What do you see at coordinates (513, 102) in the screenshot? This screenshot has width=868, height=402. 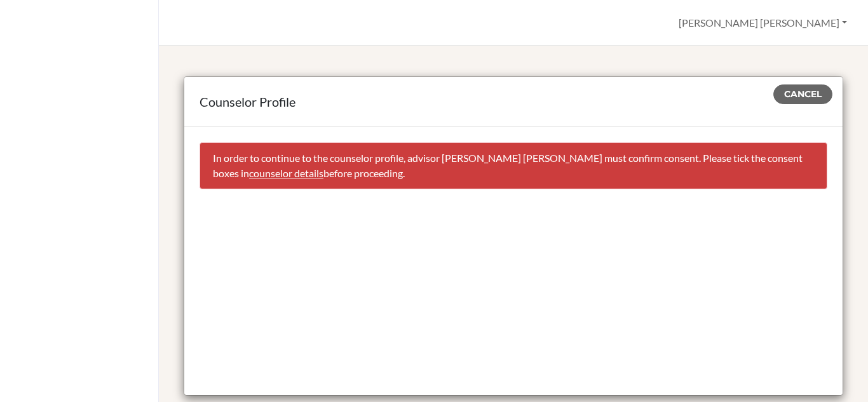 I see `div: Counselor Profile` at bounding box center [513, 102].